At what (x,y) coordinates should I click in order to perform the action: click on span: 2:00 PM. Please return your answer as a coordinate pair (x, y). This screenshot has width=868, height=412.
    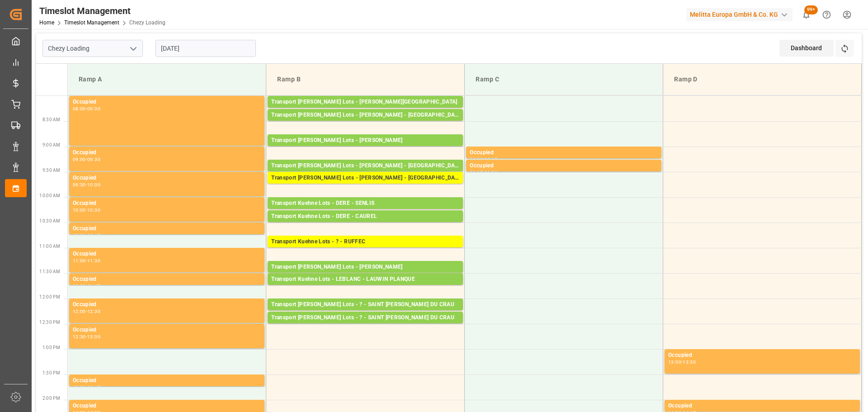
    Looking at the image, I should click on (51, 398).